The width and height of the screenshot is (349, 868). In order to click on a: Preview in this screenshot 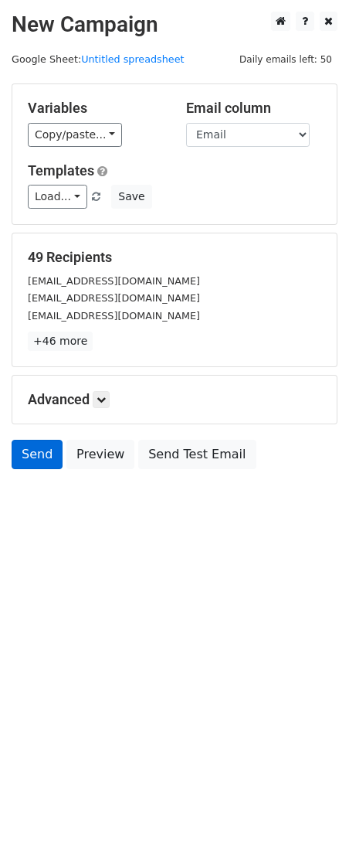, I will do `click(100, 454)`.